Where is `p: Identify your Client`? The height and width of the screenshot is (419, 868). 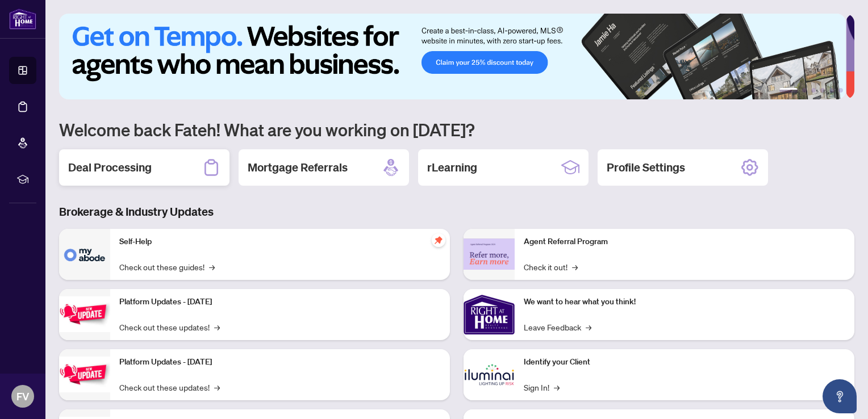 p: Identify your Client is located at coordinates (684, 362).